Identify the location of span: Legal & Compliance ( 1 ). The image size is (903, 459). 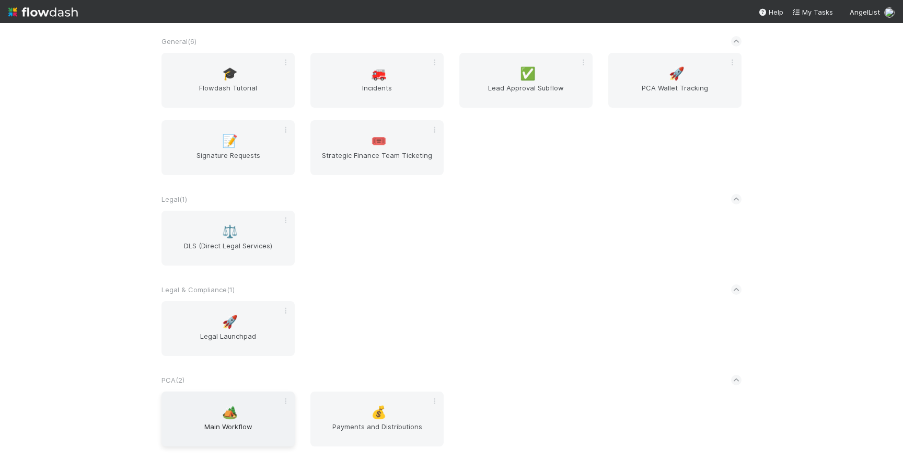
(198, 290).